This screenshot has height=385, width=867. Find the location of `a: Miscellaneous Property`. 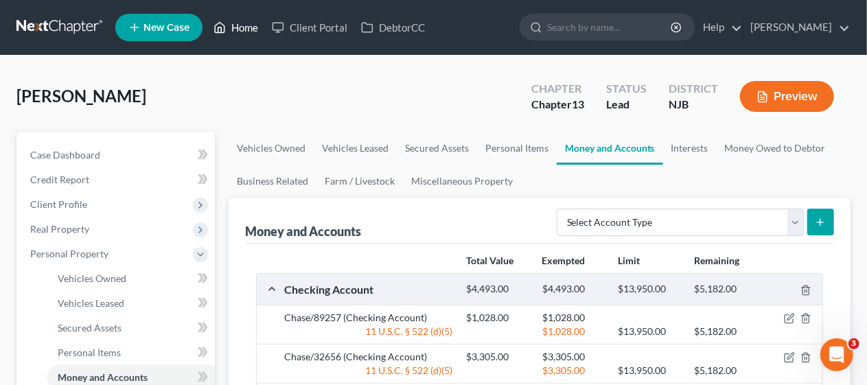

a: Miscellaneous Property is located at coordinates (462, 181).